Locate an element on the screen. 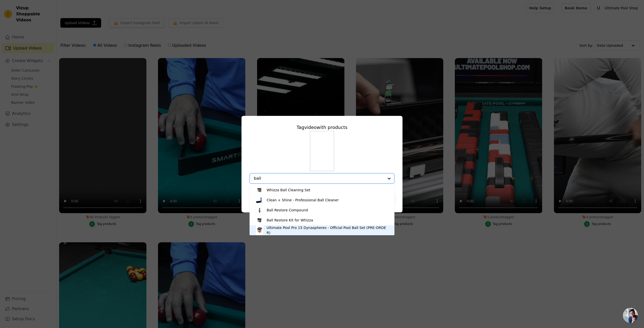  div: Open chat is located at coordinates (630, 315).